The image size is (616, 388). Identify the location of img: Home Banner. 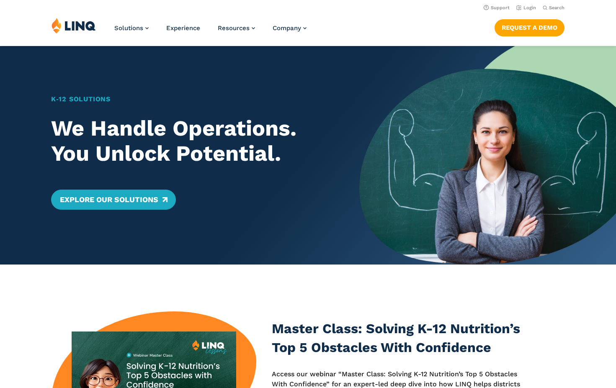
(488, 155).